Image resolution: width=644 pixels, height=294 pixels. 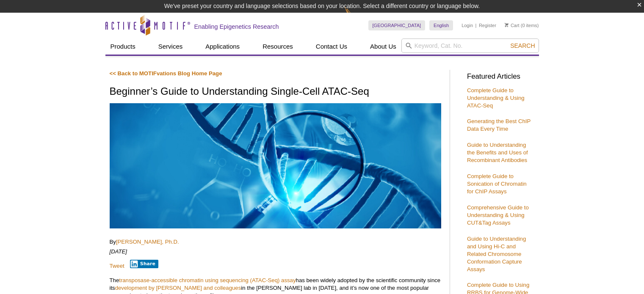 What do you see at coordinates (276, 165) in the screenshot?
I see `img: scATAC-Seq` at bounding box center [276, 165].